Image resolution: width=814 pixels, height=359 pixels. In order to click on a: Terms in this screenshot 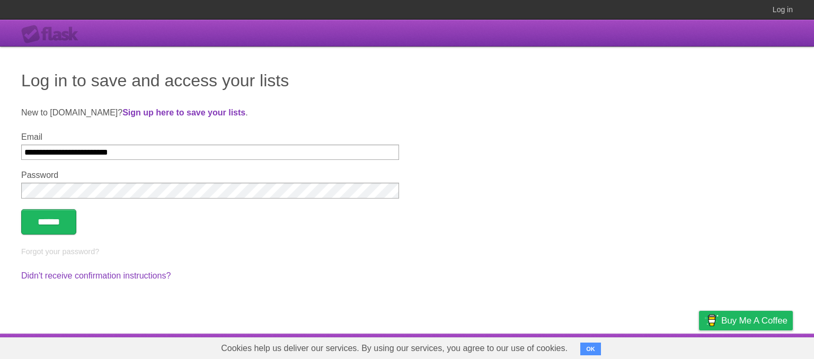, I will do `click(660, 346)`.